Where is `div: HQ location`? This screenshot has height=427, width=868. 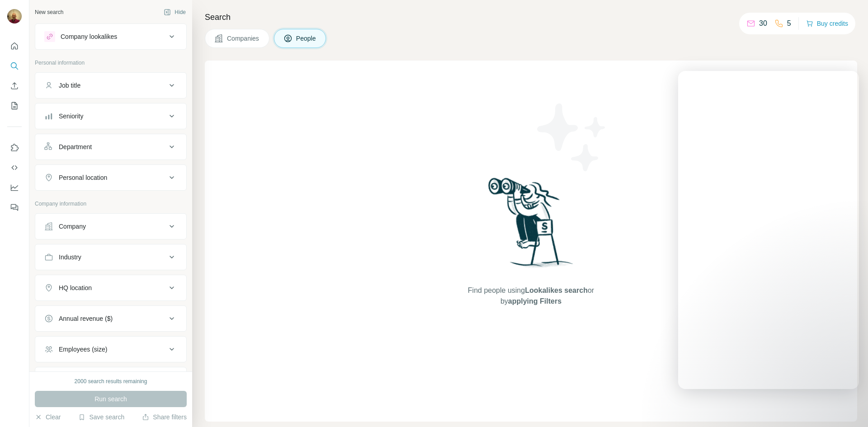
div: HQ location is located at coordinates (75, 287).